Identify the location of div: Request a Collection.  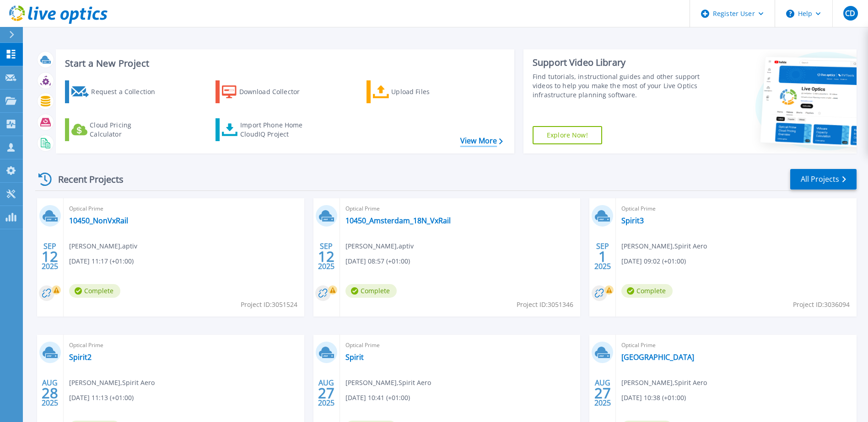
(127, 92).